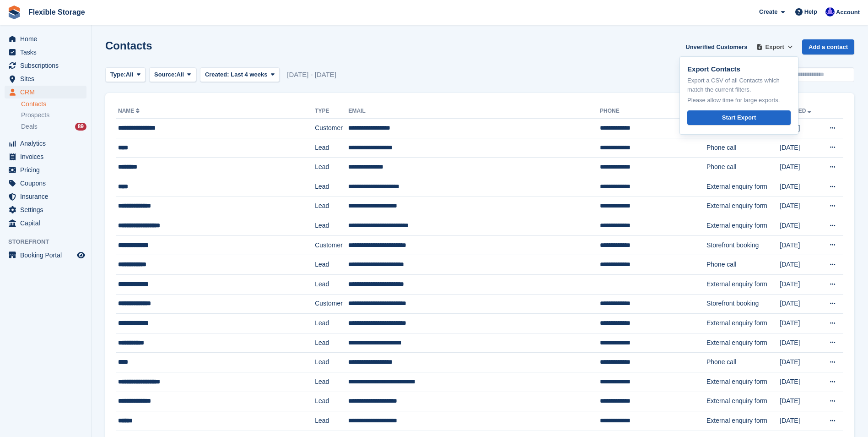  I want to click on span: Home, so click(48, 39).